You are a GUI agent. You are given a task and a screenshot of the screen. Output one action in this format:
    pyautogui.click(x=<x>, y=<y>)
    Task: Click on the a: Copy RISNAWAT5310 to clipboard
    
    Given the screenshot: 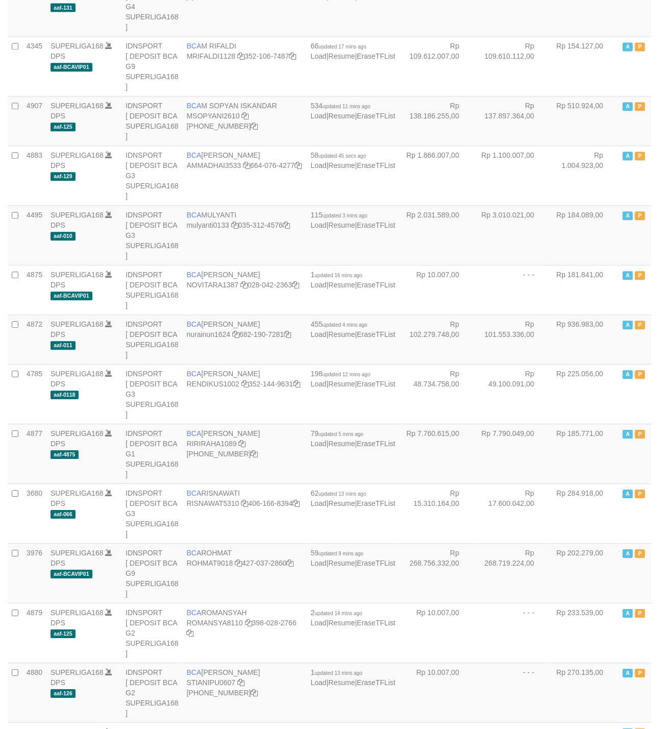 What is the action you would take?
    pyautogui.click(x=245, y=504)
    